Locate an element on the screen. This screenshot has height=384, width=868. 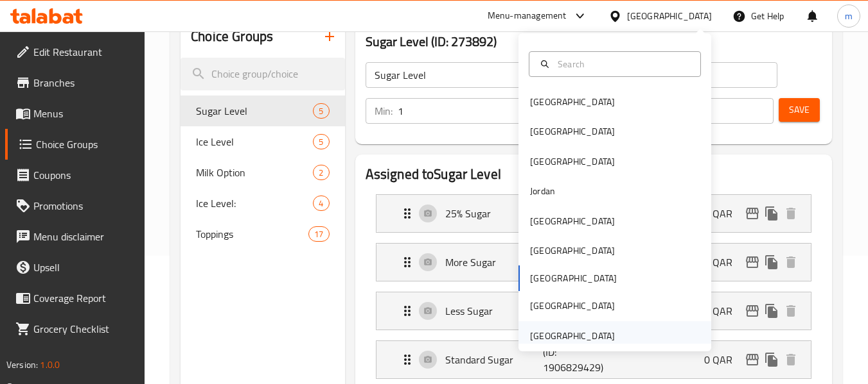
p: Standard Sugar is located at coordinates (494, 360).